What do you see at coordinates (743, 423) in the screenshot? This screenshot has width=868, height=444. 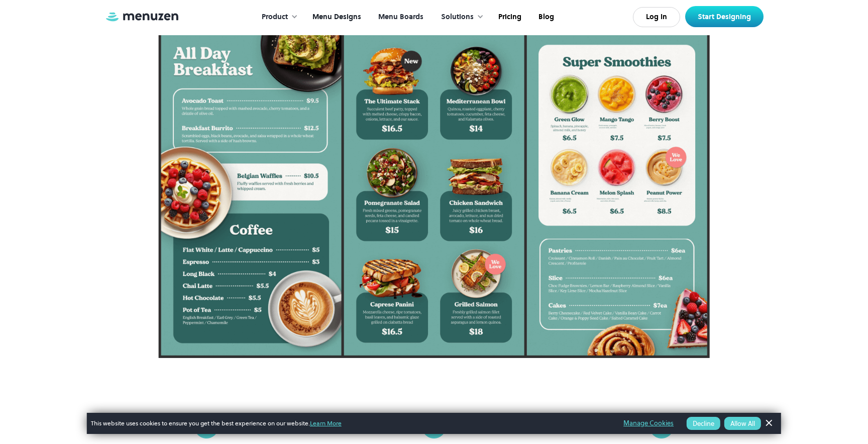 I see `button: Allow All` at bounding box center [743, 423].